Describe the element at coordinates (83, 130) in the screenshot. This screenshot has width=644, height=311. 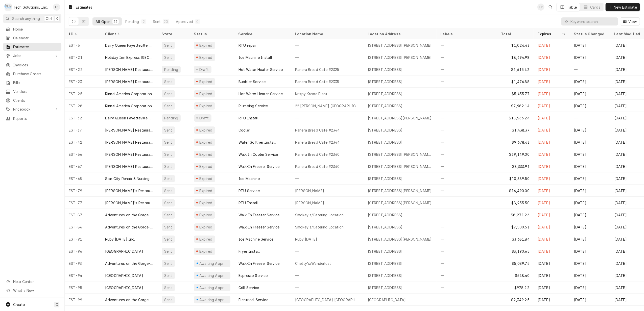
I see `div: EST-37` at that location.